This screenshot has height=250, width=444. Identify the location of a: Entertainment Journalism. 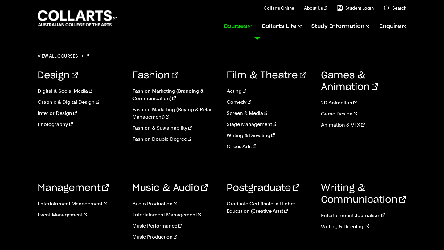
(363, 216).